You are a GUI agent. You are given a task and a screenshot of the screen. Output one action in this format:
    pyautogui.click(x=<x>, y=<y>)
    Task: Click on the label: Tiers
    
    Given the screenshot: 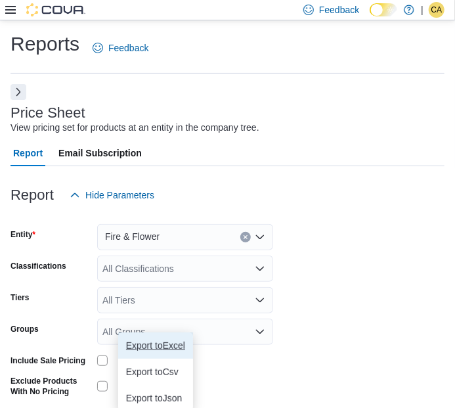 What is the action you would take?
    pyautogui.click(x=20, y=297)
    